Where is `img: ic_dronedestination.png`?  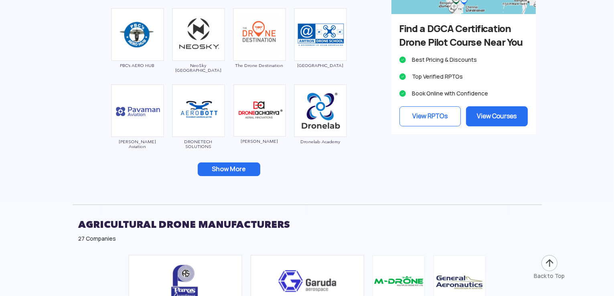
img: ic_dronedestination.png is located at coordinates (260, 35).